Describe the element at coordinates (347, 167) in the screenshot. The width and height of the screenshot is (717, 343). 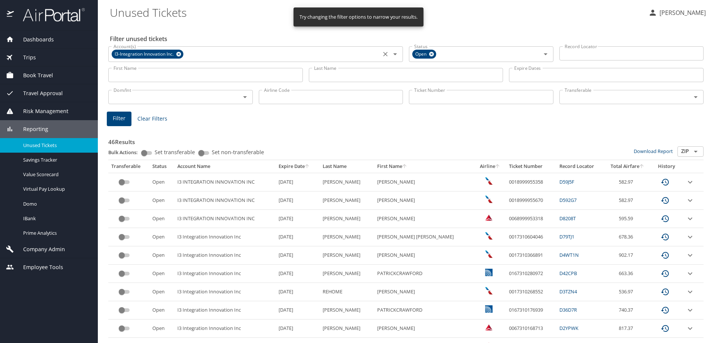
I see `th: Last Name` at that location.